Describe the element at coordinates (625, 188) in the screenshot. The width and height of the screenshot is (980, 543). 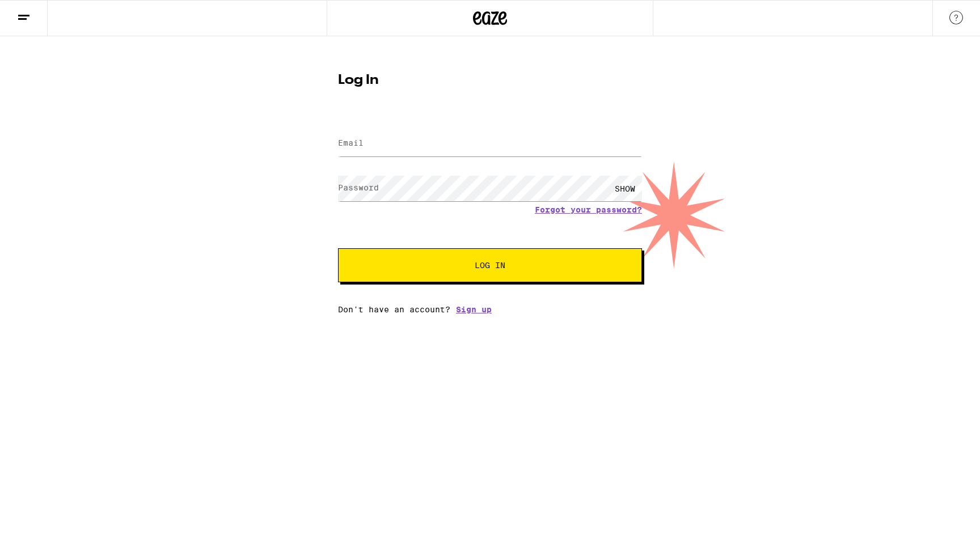
I see `div: SHOW` at that location.